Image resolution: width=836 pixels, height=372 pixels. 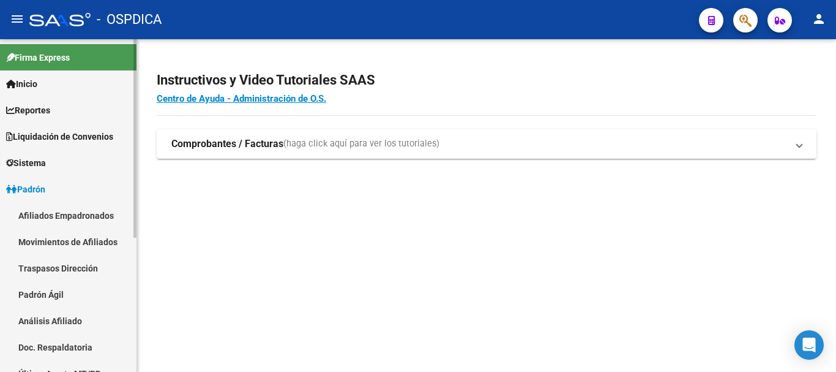 I want to click on mat-icon: person, so click(x=819, y=19).